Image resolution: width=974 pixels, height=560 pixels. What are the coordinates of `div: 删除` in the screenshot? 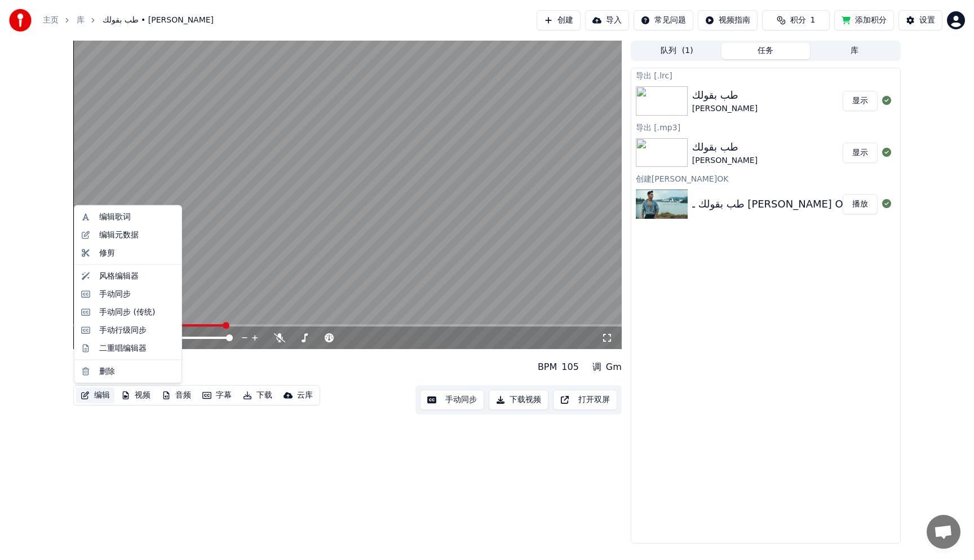 It's located at (107, 371).